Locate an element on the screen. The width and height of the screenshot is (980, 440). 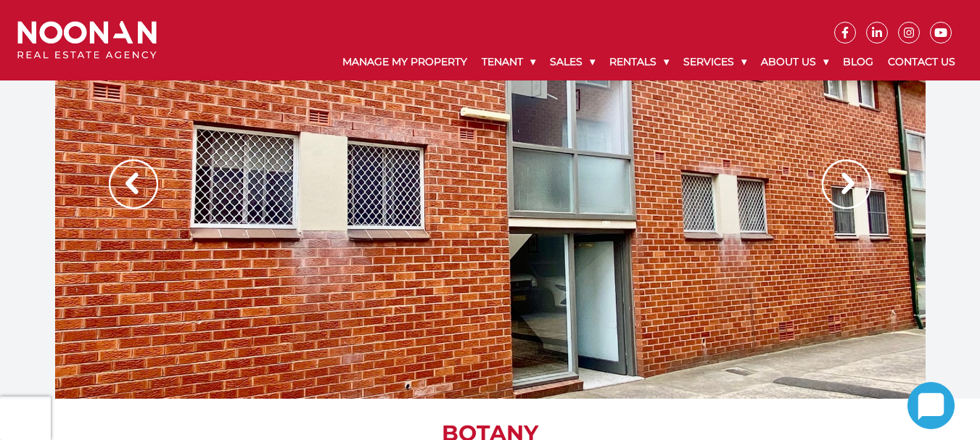
a: Rentals is located at coordinates (639, 61).